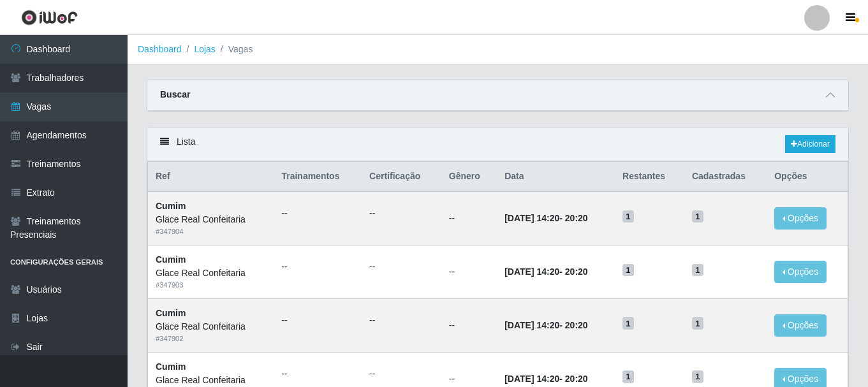  I want to click on th: Data, so click(555, 177).